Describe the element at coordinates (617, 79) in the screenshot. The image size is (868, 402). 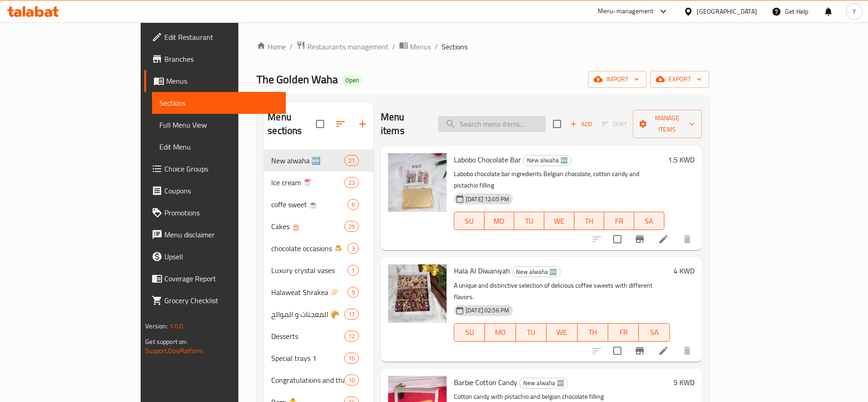
I see `button: import` at that location.